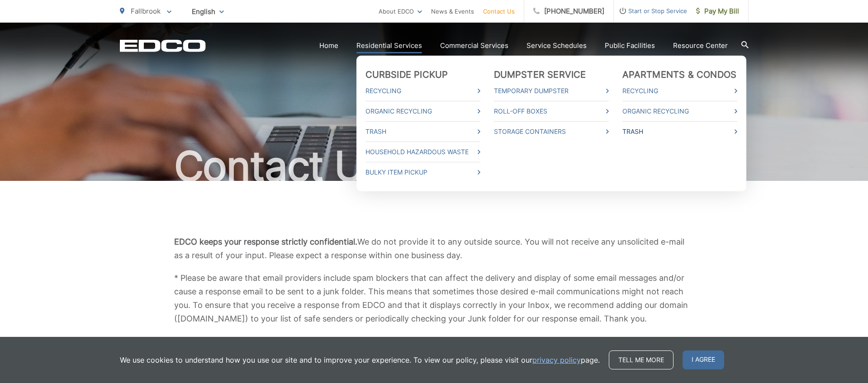 The height and width of the screenshot is (383, 868). What do you see at coordinates (452, 11) in the screenshot?
I see `a: News & Events` at bounding box center [452, 11].